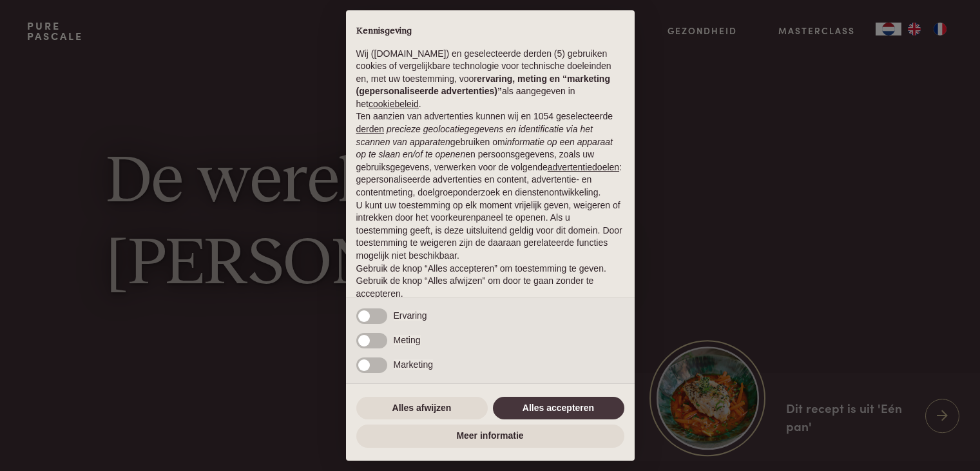 Image resolution: width=980 pixels, height=471 pixels. I want to click on p: Gebruik de knop “Alles accepteren” om toestemming te geven. Gebruik de knop “Alles afwijzen” om d..., so click(490, 281).